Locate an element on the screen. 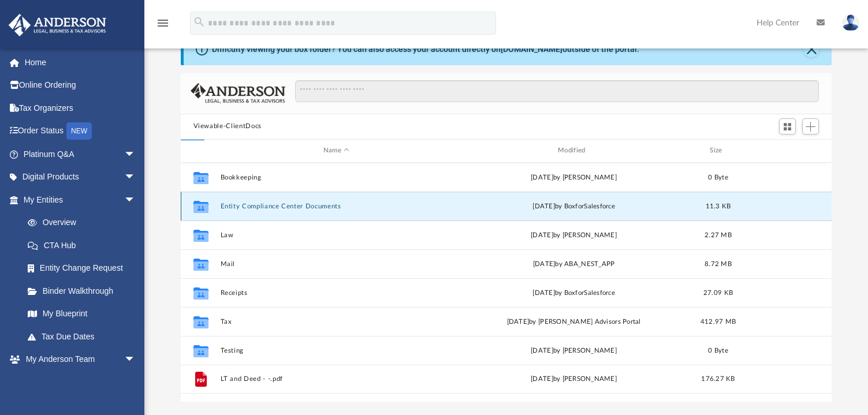 This screenshot has width=868, height=415. button: Add is located at coordinates (811, 127).